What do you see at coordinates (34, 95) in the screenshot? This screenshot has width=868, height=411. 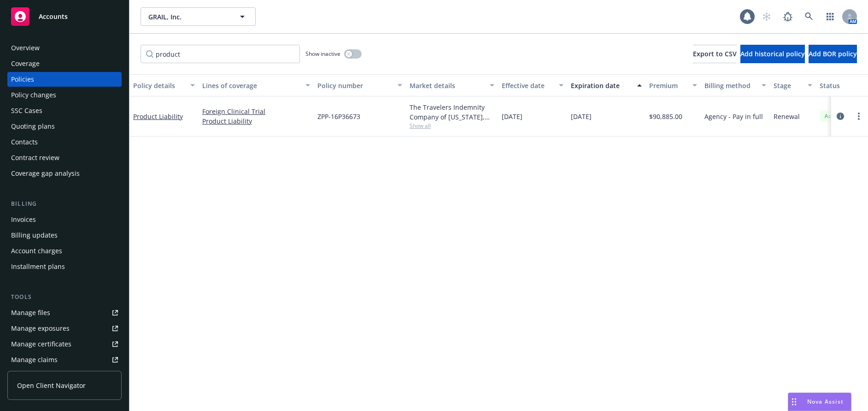 I see `div: Policy changes` at bounding box center [34, 95].